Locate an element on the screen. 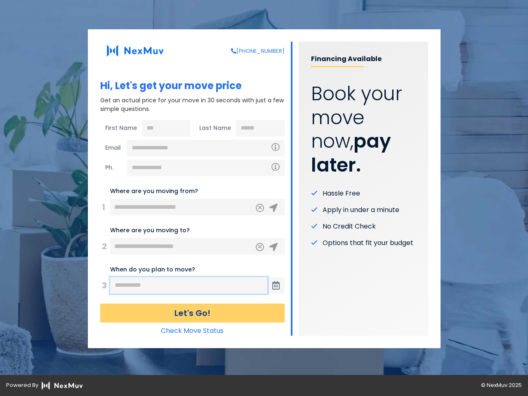  span: Last Name is located at coordinates (215, 128).